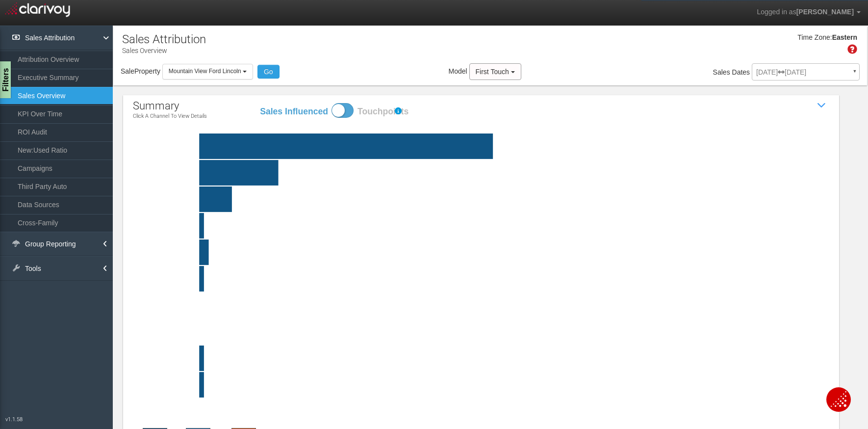 The width and height of the screenshot is (868, 429). What do you see at coordinates (128, 71) in the screenshot?
I see `span: Sale` at bounding box center [128, 71].